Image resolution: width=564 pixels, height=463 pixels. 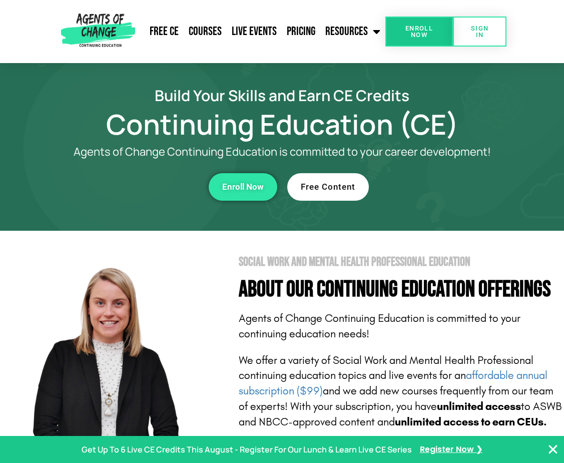 I want to click on span: SIGN IN, so click(x=480, y=32).